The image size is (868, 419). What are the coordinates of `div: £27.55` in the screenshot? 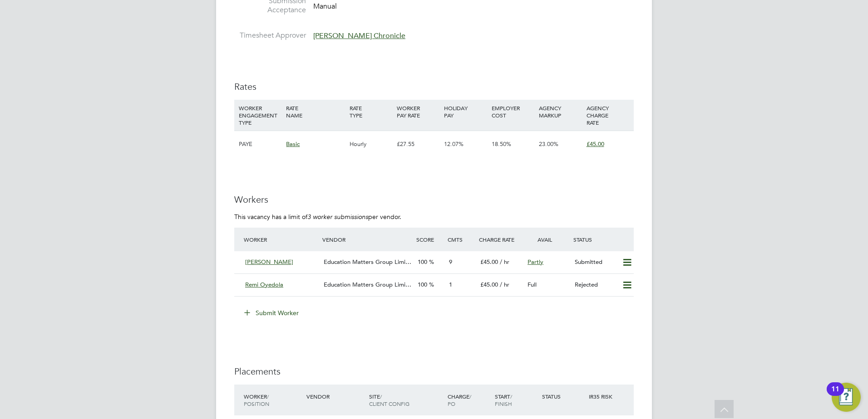 It's located at (418, 144).